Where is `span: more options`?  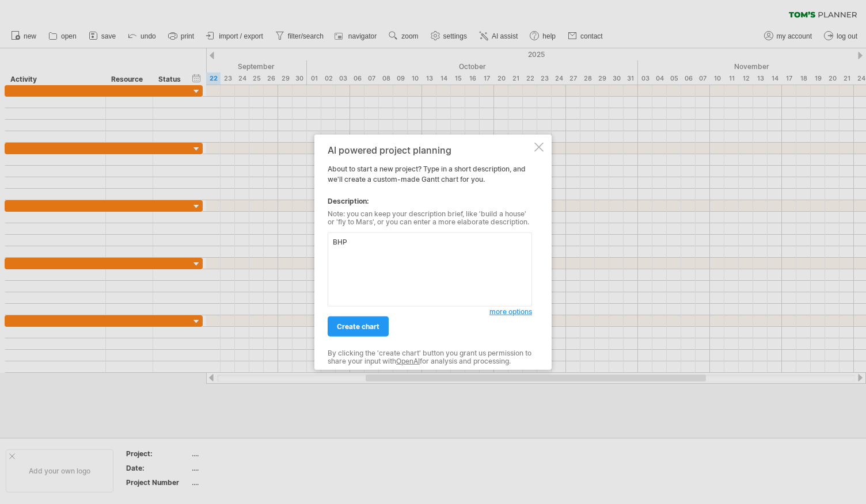 span: more options is located at coordinates (511, 311).